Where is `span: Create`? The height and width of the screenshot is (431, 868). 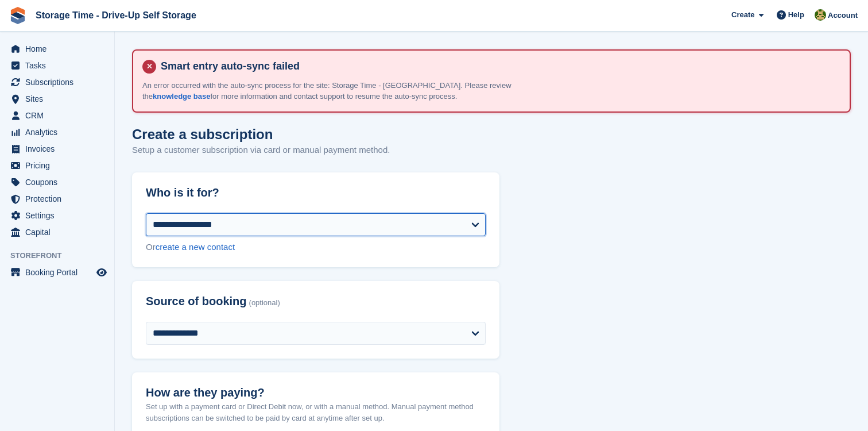 span: Create is located at coordinates (743, 15).